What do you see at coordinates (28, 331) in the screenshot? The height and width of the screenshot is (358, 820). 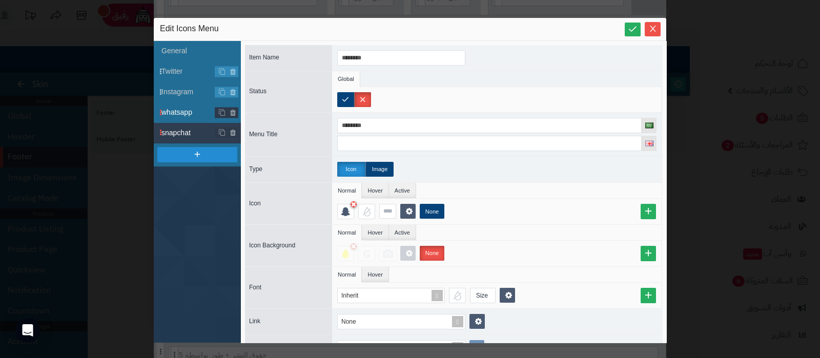 I see `div: Open Intercom Messenger` at bounding box center [28, 331].